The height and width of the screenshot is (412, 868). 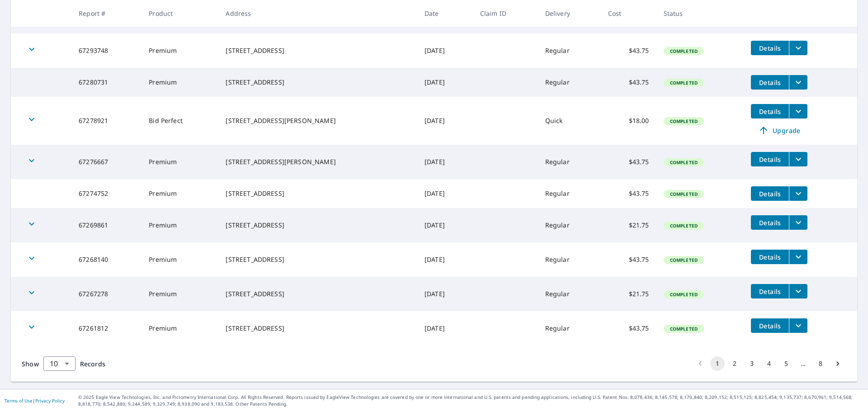 What do you see at coordinates (838, 363) in the screenshot?
I see `button: Go to next page` at bounding box center [838, 363].